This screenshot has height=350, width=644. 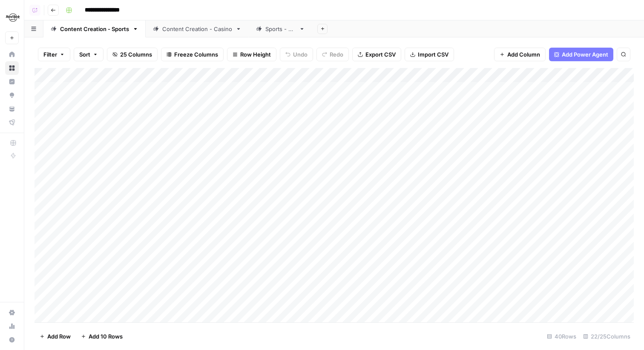 I want to click on div: 22/25 Columns, so click(x=606, y=337).